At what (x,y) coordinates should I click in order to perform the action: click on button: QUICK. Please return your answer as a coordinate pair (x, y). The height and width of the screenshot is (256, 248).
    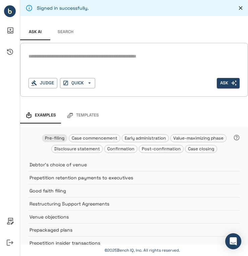
    Looking at the image, I should click on (77, 83).